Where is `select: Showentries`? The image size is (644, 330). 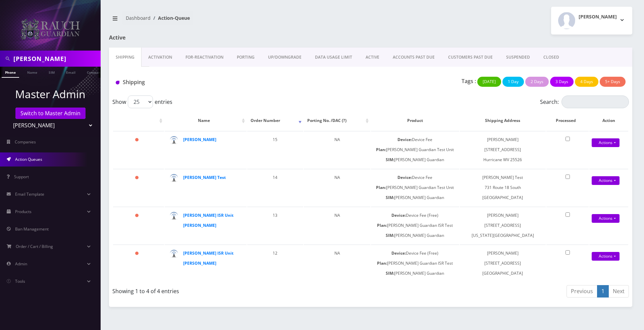
select: Showentries is located at coordinates (140, 102).